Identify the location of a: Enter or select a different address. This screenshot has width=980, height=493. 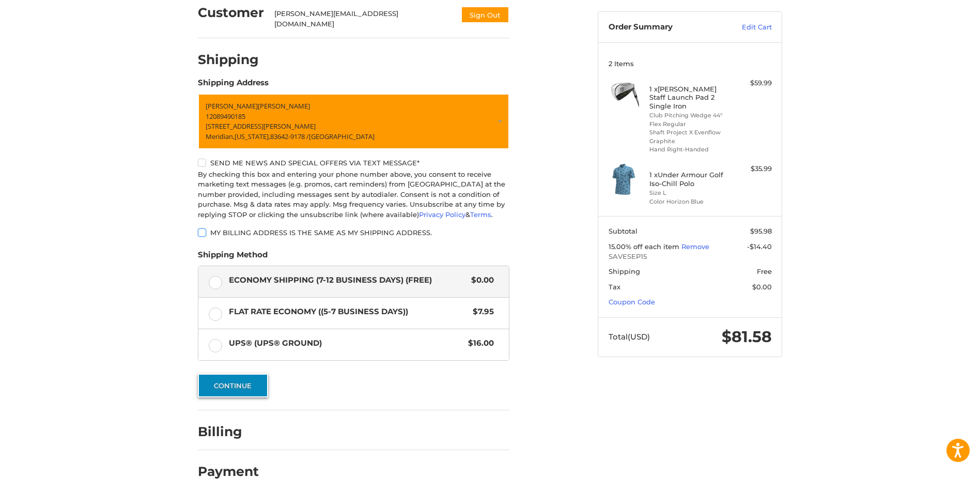
(354, 121).